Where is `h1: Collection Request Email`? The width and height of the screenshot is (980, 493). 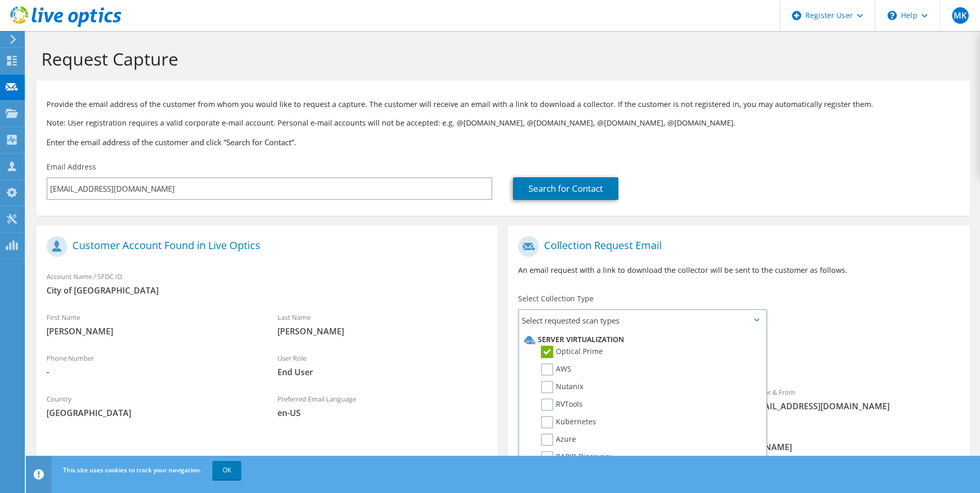 h1: Collection Request Email is located at coordinates (736, 246).